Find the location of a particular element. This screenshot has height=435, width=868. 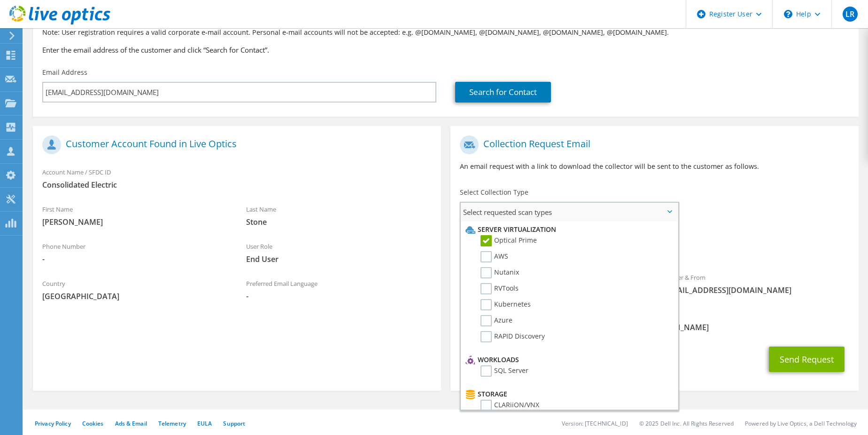

h1: Collection Request Email is located at coordinates (652, 144).